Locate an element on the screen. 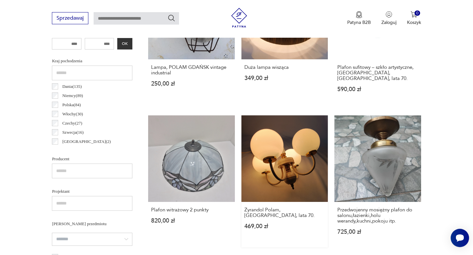 This screenshot has height=255, width=473. button: Szukaj is located at coordinates (171, 18).